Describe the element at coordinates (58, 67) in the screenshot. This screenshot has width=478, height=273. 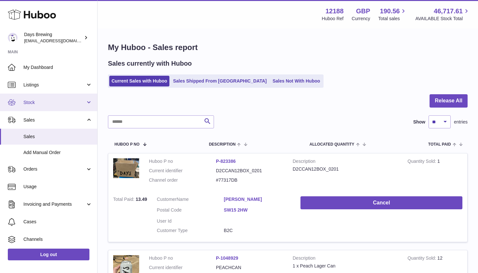
I see `span: My Dashboard` at that location.